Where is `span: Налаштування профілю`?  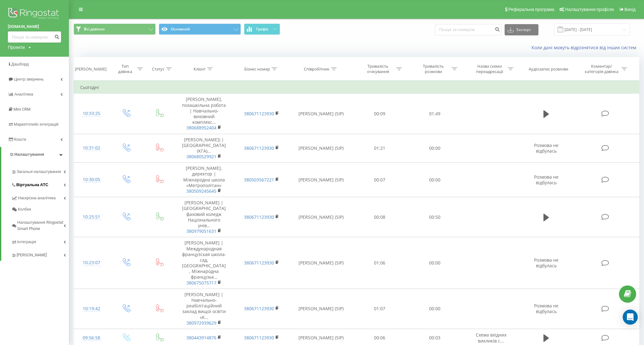
span: Налаштування профілю is located at coordinates (589, 9).